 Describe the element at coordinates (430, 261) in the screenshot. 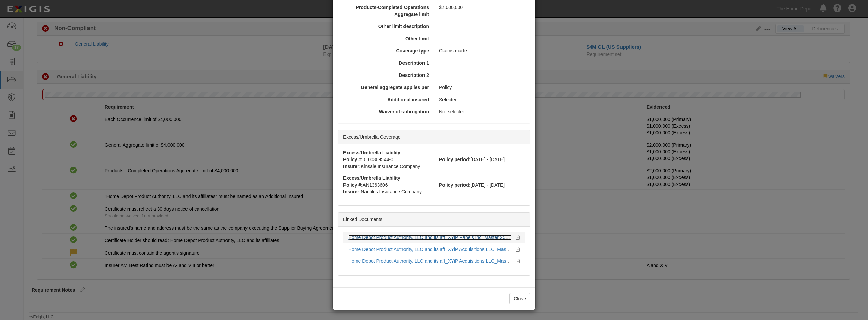

I see `div: Home Depot Product Authority, LLC and its aff_XYiP Acquisitions LLC_Master 25-26_5-12-2025_129560...` at that location.